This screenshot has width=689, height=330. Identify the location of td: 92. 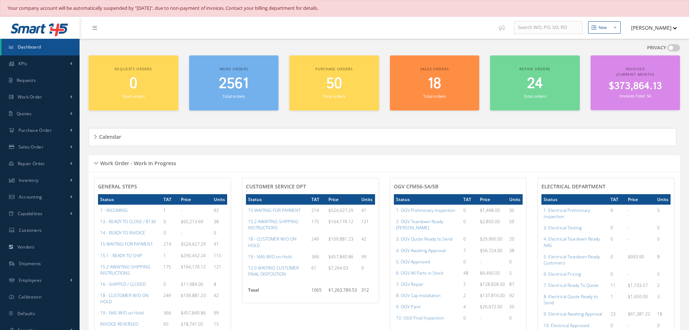
(219, 210).